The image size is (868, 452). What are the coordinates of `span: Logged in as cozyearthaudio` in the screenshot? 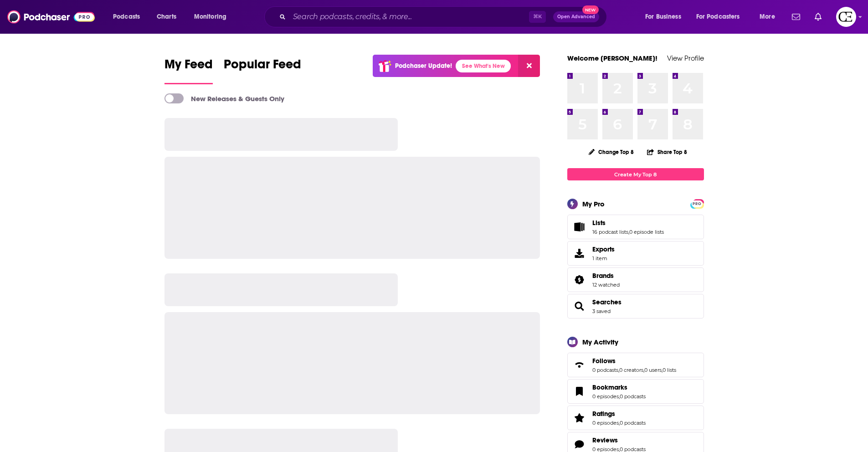 It's located at (846, 16).